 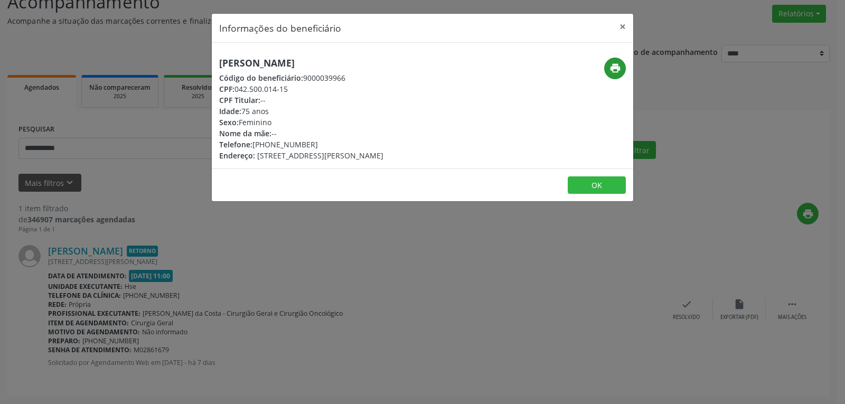 What do you see at coordinates (597, 185) in the screenshot?
I see `button: OK` at bounding box center [597, 185].